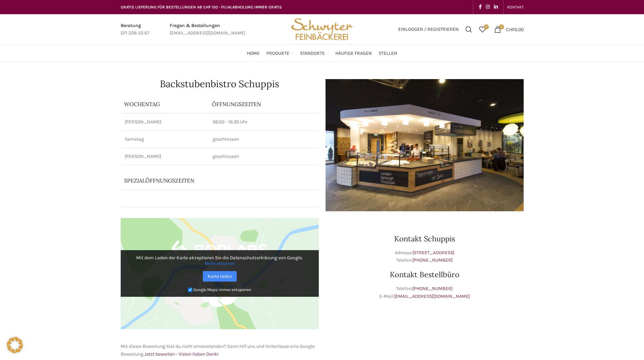  What do you see at coordinates (515, 7) in the screenshot?
I see `div: Secondary navigation` at bounding box center [515, 7].